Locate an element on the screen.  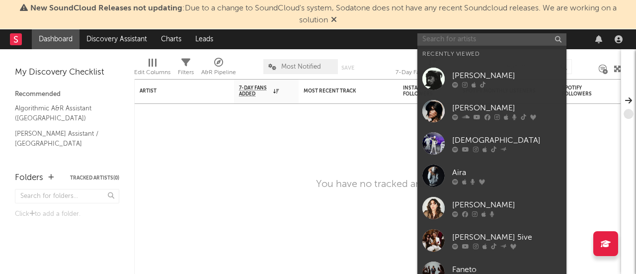
div: Spotify Followers is located at coordinates (579, 91).